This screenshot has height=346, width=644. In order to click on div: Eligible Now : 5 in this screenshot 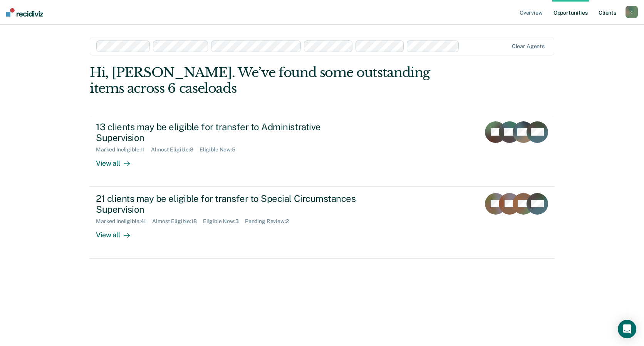, I will do `click(220, 149)`.